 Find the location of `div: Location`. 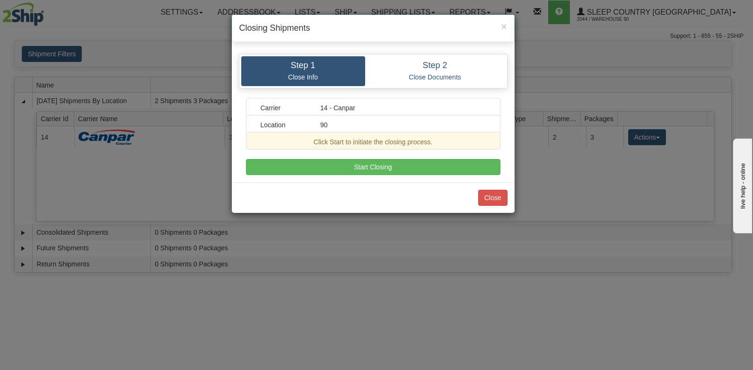

div: Location is located at coordinates (283, 125).